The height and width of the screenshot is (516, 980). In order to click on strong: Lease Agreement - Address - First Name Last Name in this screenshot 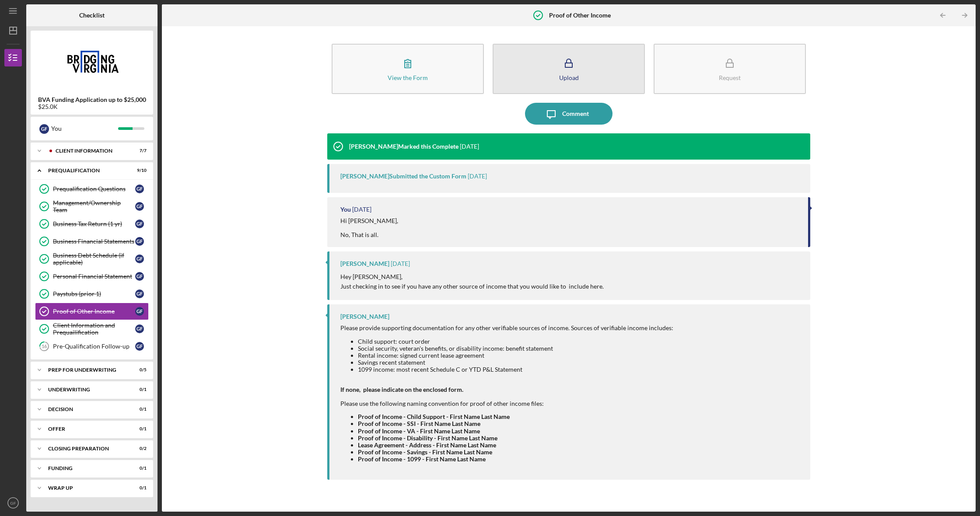, I will do `click(427, 445)`.